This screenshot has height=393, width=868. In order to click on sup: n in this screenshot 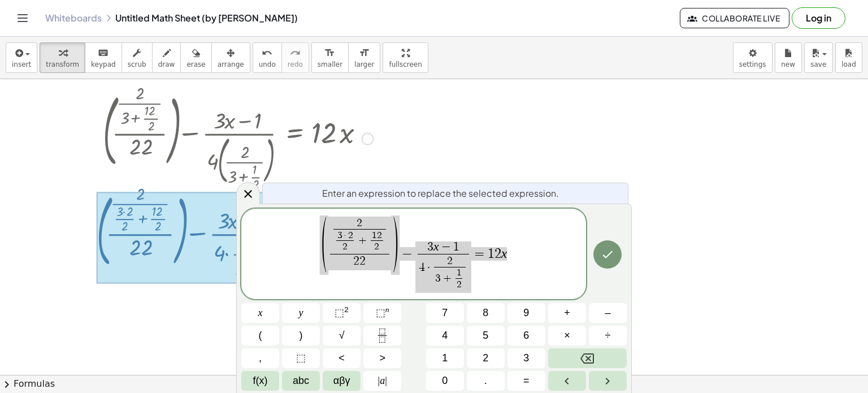, I will do `click(387, 309)`.